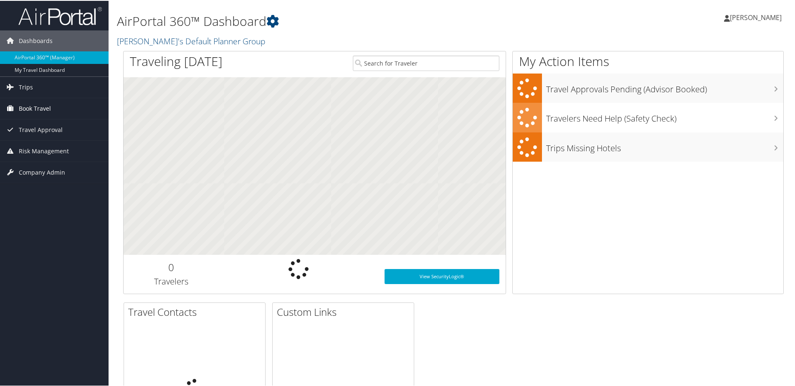 The height and width of the screenshot is (386, 795). Describe the element at coordinates (648, 87) in the screenshot. I see `a: Travel Approvals Pending (Advisor Booked)` at that location.